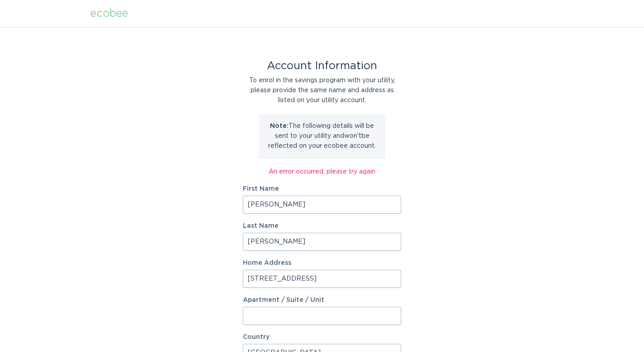 The image size is (644, 352). Describe the element at coordinates (322, 136) in the screenshot. I see `p: The following details will be sent to your utility and won't be reflected on your ecobee account.` at that location.